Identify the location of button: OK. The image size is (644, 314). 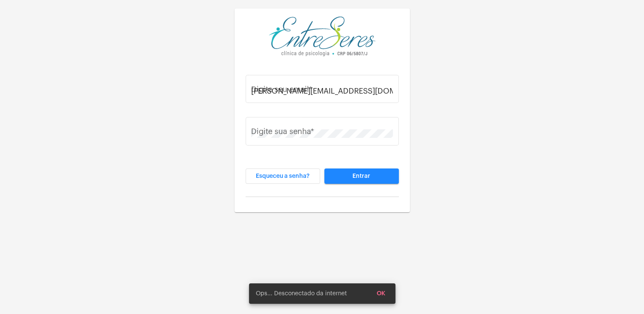
(381, 293).